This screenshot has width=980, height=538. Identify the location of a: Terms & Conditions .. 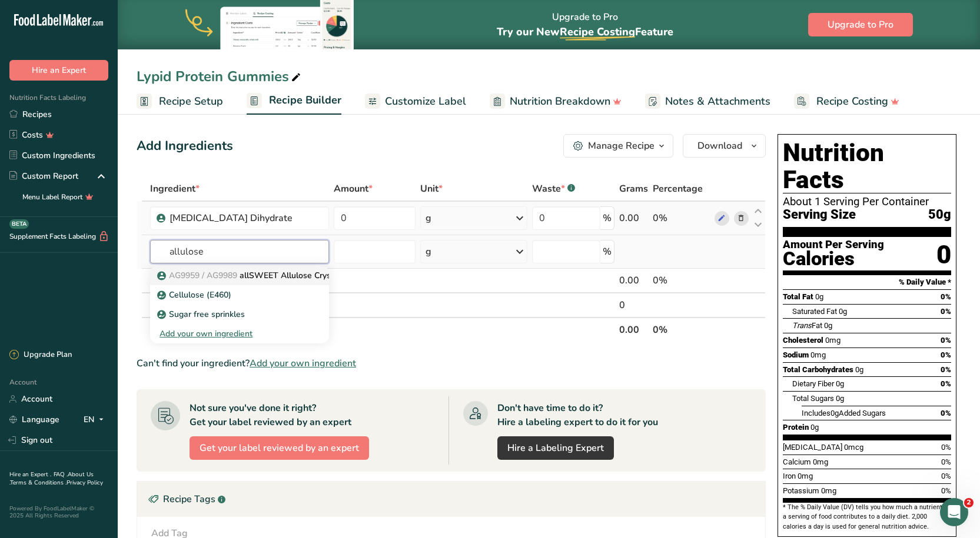
(38, 483).